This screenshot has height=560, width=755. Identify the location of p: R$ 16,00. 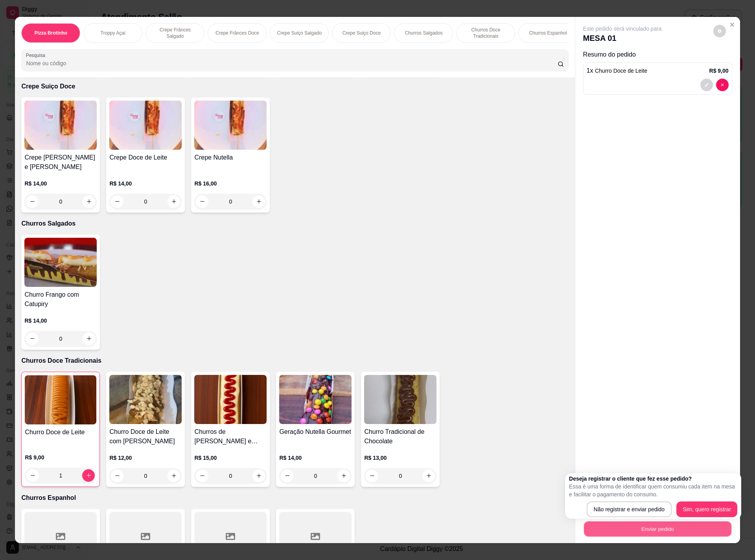
(230, 184).